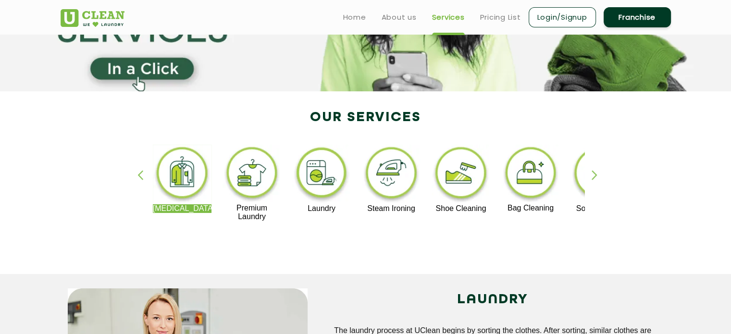  I want to click on img: bag_cleaning_11zon.webp, so click(531, 174).